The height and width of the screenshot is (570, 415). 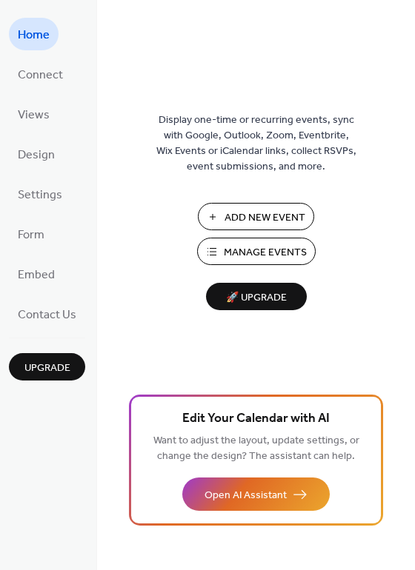 What do you see at coordinates (47, 368) in the screenshot?
I see `span: Upgrade` at bounding box center [47, 368].